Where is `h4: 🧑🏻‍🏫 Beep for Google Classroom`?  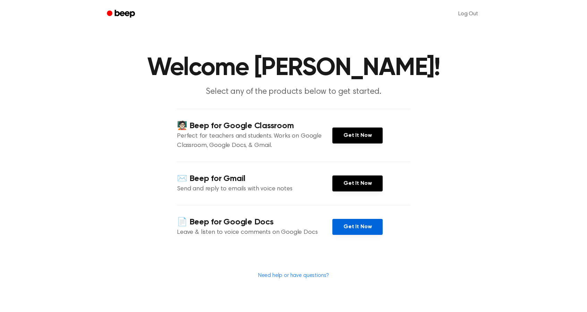 h4: 🧑🏻‍🏫 Beep for Google Classroom is located at coordinates (255, 126).